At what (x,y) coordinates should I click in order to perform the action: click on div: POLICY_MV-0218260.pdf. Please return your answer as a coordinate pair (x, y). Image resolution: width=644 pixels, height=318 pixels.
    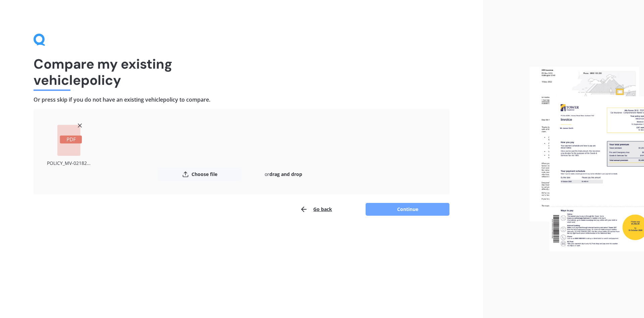
    Looking at the image, I should click on (69, 163).